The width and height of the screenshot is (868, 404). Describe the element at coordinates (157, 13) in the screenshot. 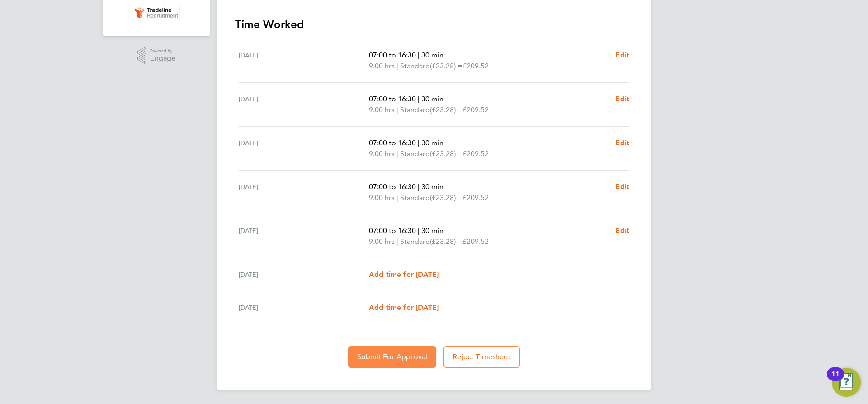

I see `a: Go to home page` at that location.